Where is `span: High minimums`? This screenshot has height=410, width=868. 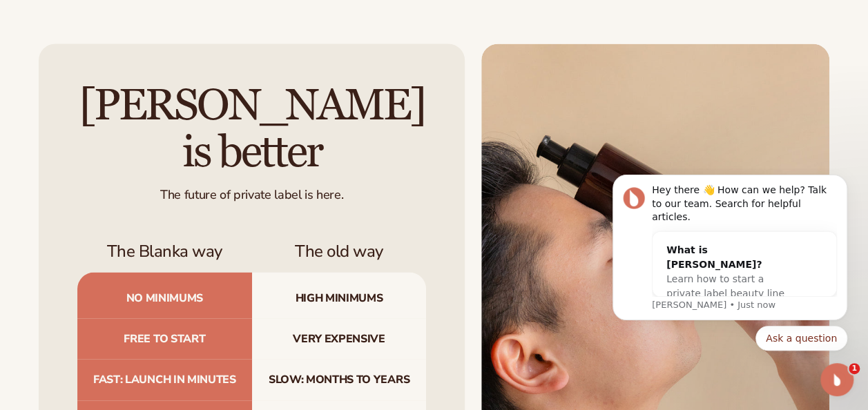
span: High minimums is located at coordinates (339, 295).